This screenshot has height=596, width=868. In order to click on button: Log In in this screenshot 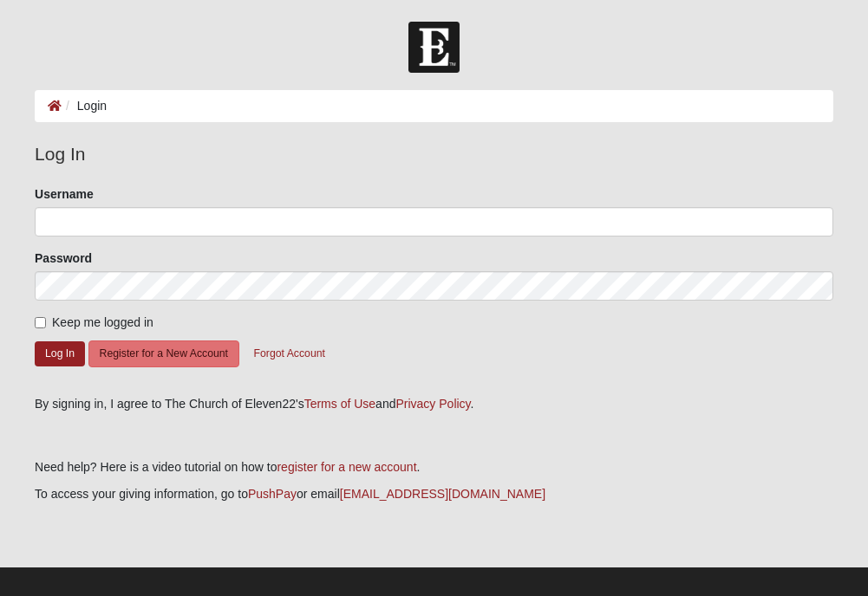, I will do `click(60, 353)`.